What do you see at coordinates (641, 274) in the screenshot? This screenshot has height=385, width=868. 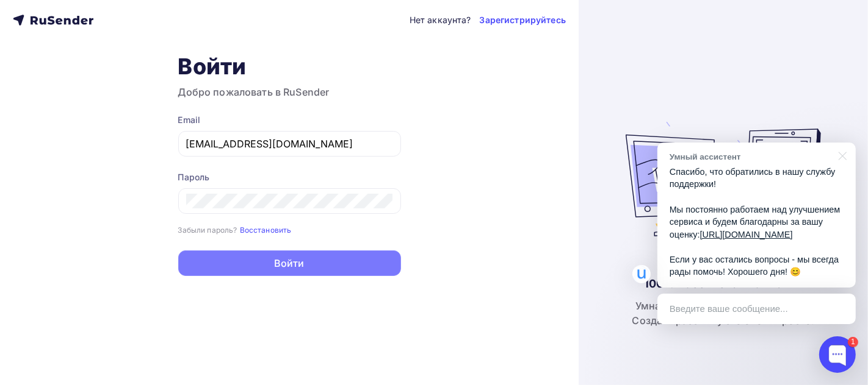 I see `img: Умный ассистент` at bounding box center [641, 274].